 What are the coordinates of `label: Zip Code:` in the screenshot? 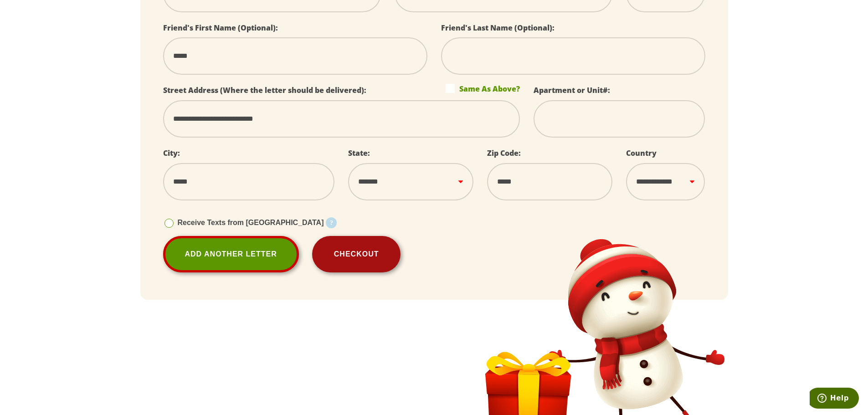 It's located at (504, 153).